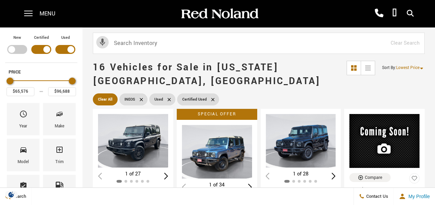  Describe the element at coordinates (158, 99) in the screenshot. I see `span: Used` at that location.